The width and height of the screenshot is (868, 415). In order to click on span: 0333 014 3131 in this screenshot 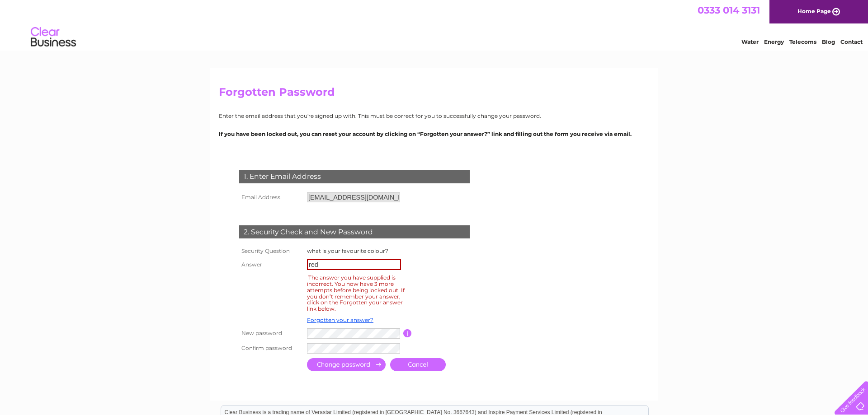, I will do `click(729, 10)`.